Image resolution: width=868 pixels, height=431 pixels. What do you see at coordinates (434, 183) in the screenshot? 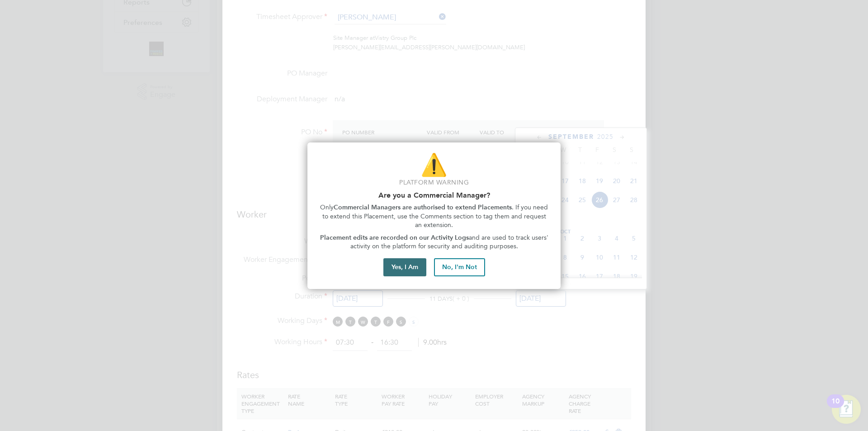
I see `p: Platform Warning` at bounding box center [434, 183].